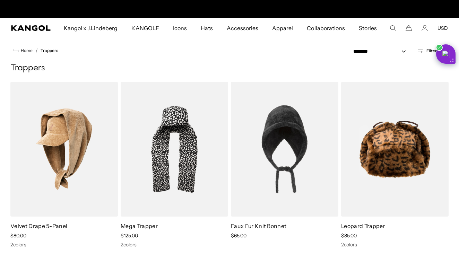 This screenshot has width=459, height=254. I want to click on a: Mega Trapper, so click(139, 226).